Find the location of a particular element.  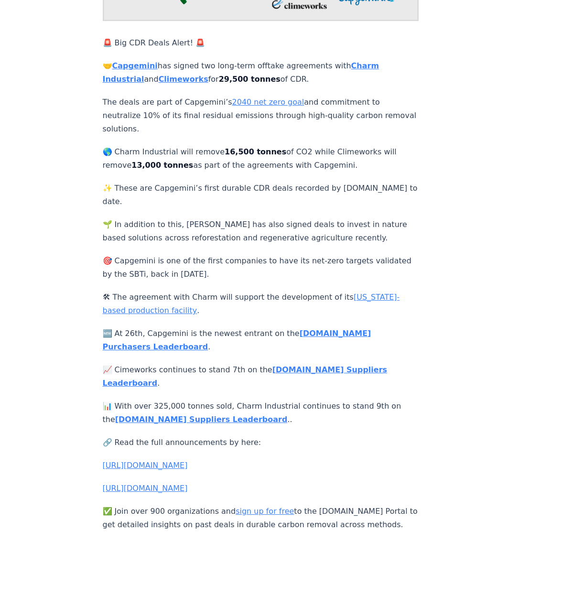

a: Capgemini is located at coordinates (135, 65).